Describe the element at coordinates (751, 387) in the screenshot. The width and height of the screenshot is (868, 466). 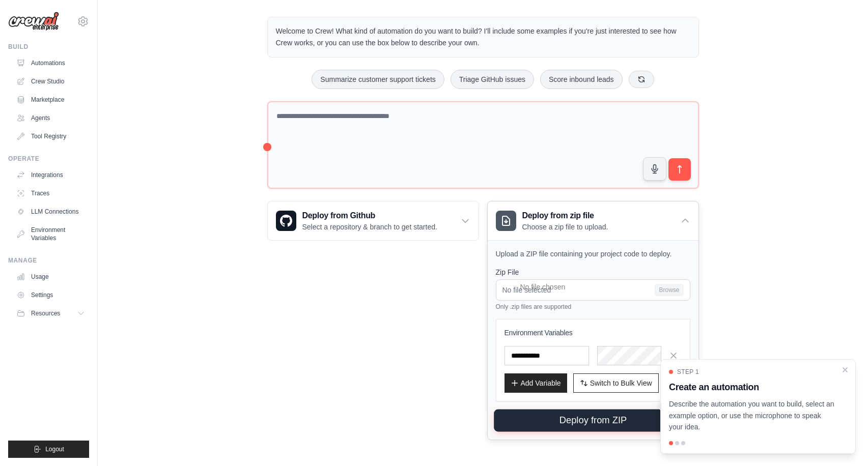
I see `h3: Create an automation` at that location.